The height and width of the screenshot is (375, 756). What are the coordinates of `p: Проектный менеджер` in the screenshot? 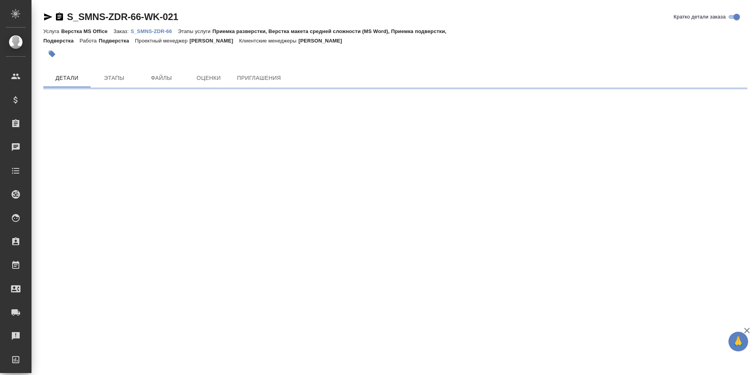 It's located at (162, 41).